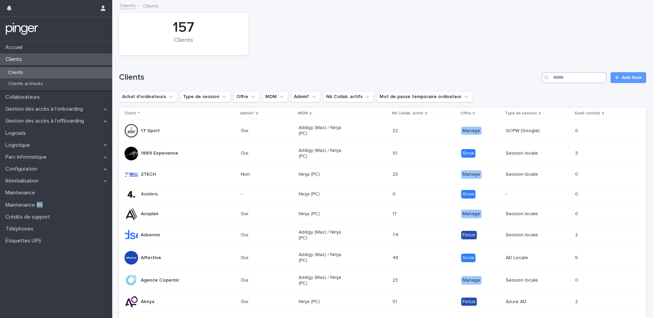 Image resolution: width=653 pixels, height=318 pixels. What do you see at coordinates (184, 28) in the screenshot?
I see `div: 157` at bounding box center [184, 28].